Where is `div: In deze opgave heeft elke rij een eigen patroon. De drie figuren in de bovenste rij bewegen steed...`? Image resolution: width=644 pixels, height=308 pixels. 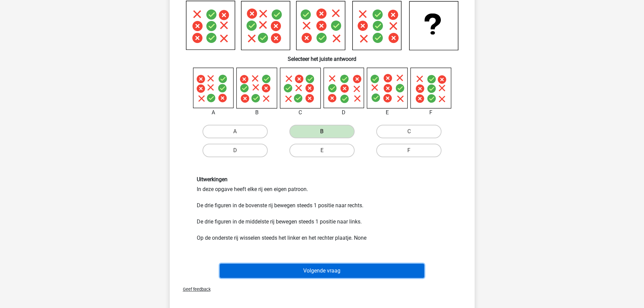
div: In deze opgave heeft elke rij een eigen patroon. De drie figuren in de bovenste rij bewegen steed... is located at coordinates (322, 209).